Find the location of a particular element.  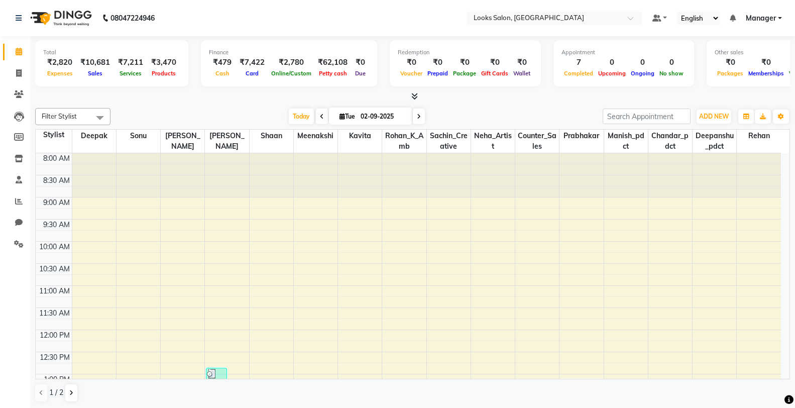

span: Tue is located at coordinates (347, 116).